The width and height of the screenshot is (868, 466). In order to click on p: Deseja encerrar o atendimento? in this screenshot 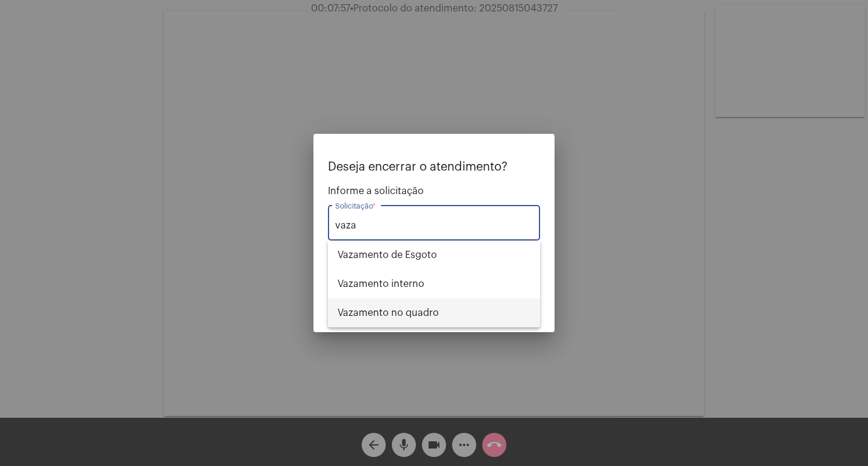, I will do `click(434, 167)`.